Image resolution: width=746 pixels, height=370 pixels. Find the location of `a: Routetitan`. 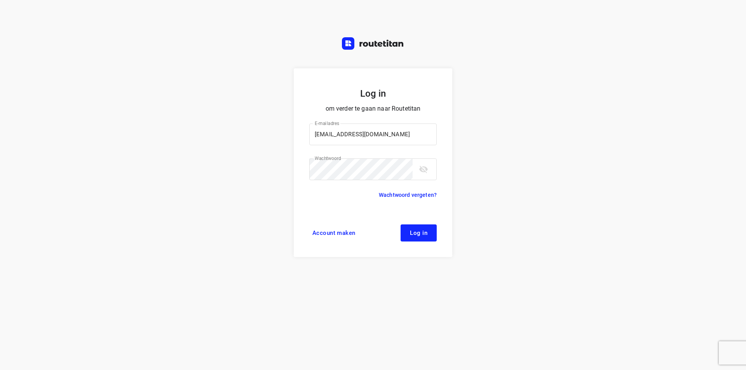

a: Routetitan is located at coordinates (373, 44).